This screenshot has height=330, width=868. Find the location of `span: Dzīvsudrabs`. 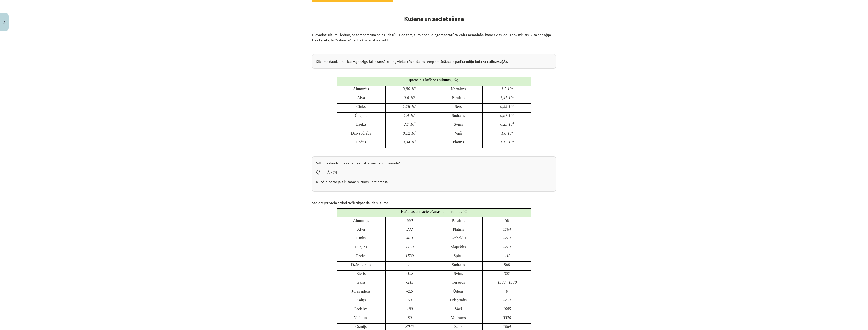

span: Dzīvsudrabs is located at coordinates (361, 133).